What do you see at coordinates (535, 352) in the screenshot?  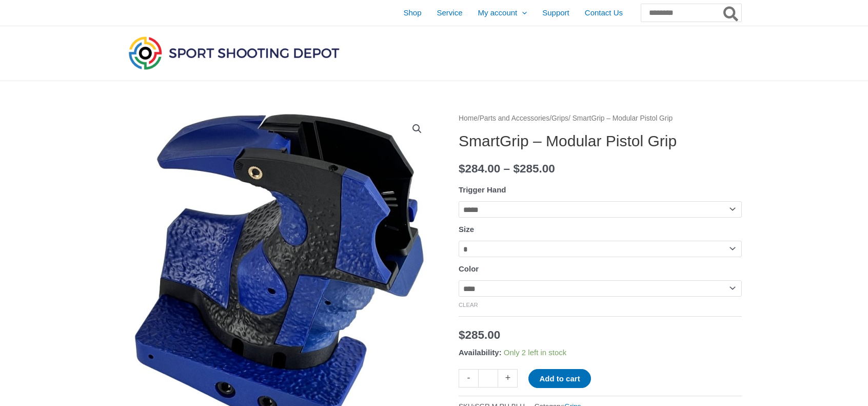 I see `span: Only 2 left in stock` at bounding box center [535, 352].